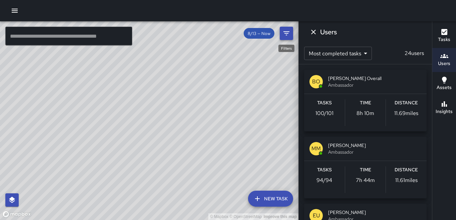 The height and width of the screenshot is (220, 456). Describe the element at coordinates (444, 112) in the screenshot. I see `h6: Insights` at that location.